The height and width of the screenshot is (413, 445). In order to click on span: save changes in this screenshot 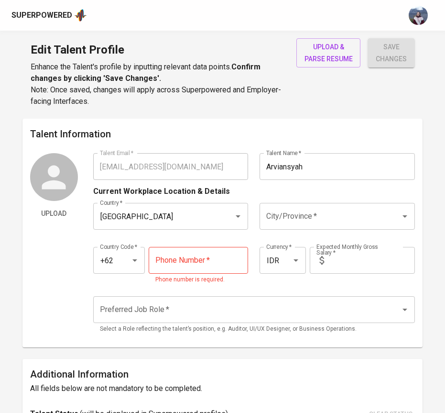, I will do `click(391, 53)`.